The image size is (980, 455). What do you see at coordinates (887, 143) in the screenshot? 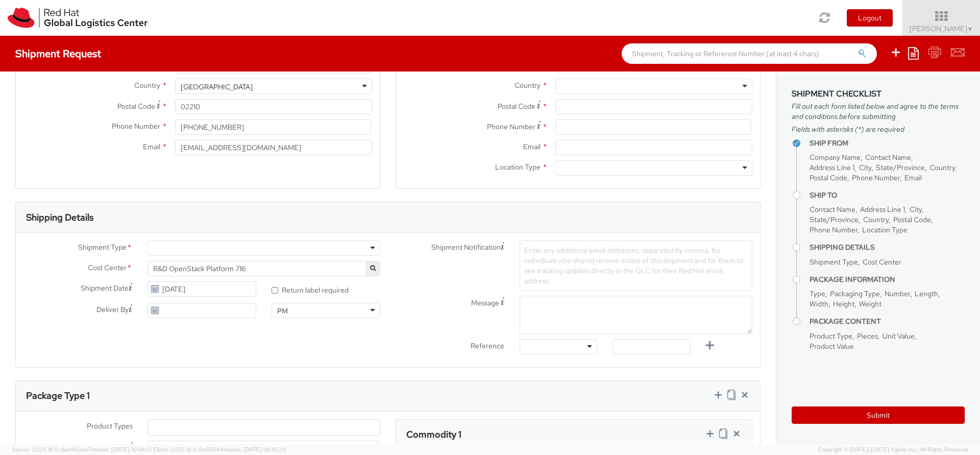
I see `h4: Ship From` at bounding box center [887, 143].